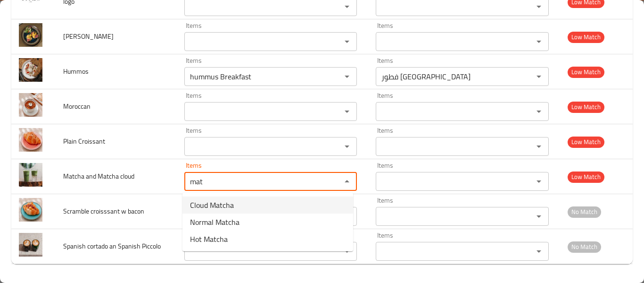 This screenshot has height=283, width=644. I want to click on img: Benedict Bacon, so click(30, 35).